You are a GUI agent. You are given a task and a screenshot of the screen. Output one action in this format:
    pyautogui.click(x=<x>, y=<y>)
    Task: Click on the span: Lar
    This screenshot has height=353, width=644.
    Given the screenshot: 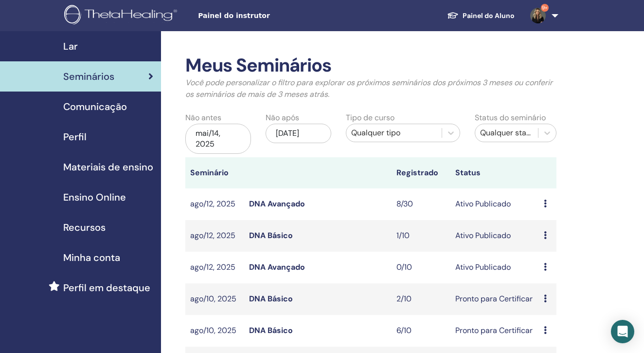 What is the action you would take?
    pyautogui.click(x=71, y=46)
    